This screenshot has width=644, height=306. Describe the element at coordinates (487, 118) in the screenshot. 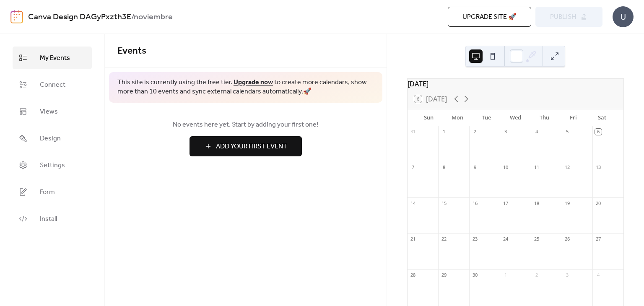

I see `div: Tue` at that location.